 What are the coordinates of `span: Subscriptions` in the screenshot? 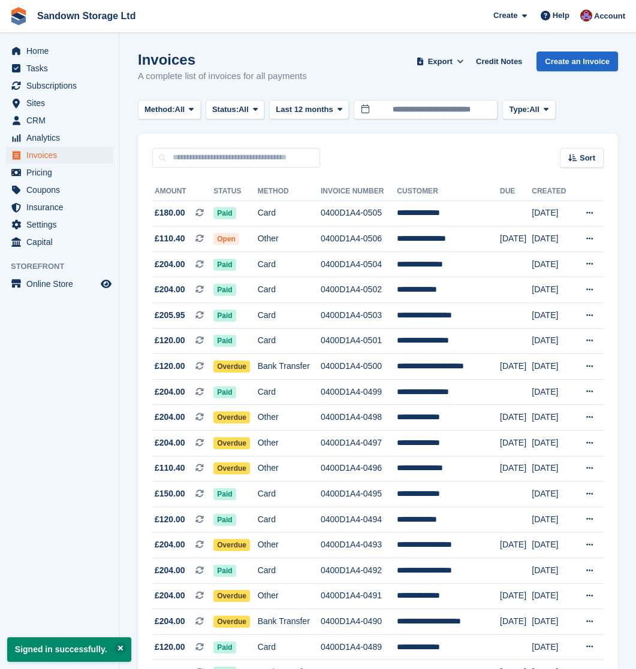 It's located at (62, 86).